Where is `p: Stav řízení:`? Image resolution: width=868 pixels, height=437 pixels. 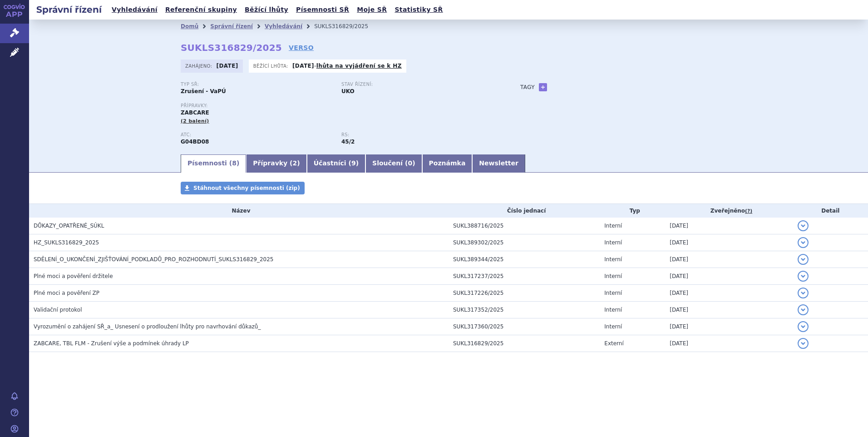 p: Stav řízení: is located at coordinates (417, 85).